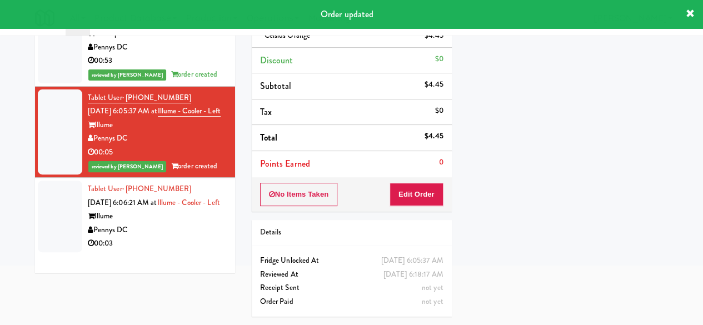  What do you see at coordinates (352, 302) in the screenshot?
I see `div: Order Paid` at bounding box center [352, 302].